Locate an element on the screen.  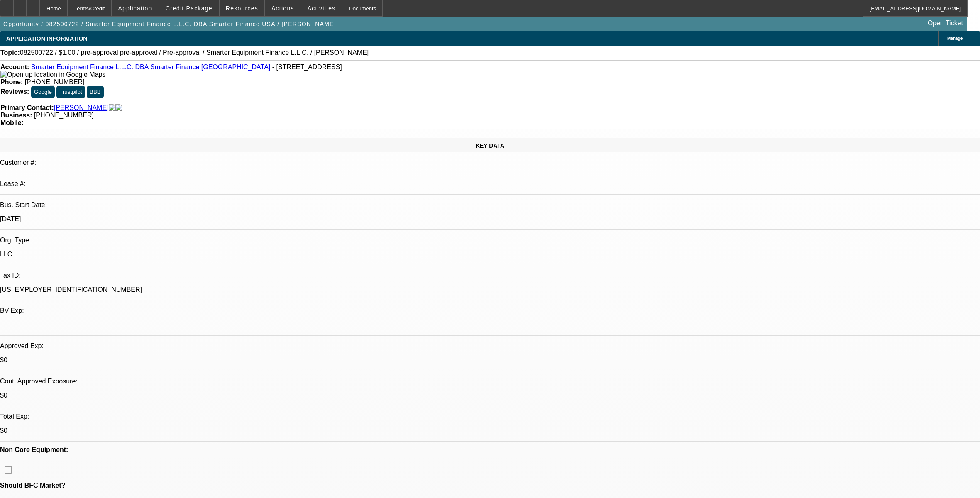
span: Manage is located at coordinates (955, 38).